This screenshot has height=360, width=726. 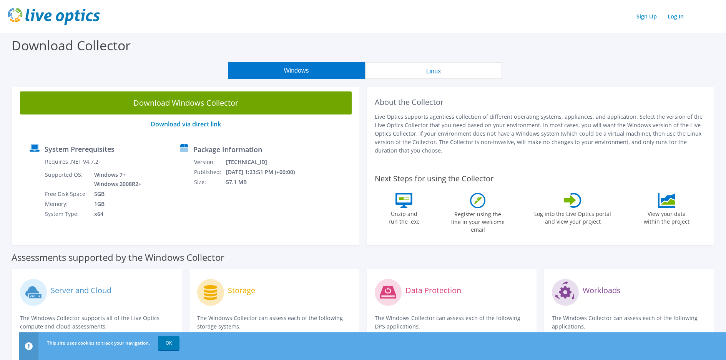 What do you see at coordinates (227, 149) in the screenshot?
I see `label: Package Information` at bounding box center [227, 149].